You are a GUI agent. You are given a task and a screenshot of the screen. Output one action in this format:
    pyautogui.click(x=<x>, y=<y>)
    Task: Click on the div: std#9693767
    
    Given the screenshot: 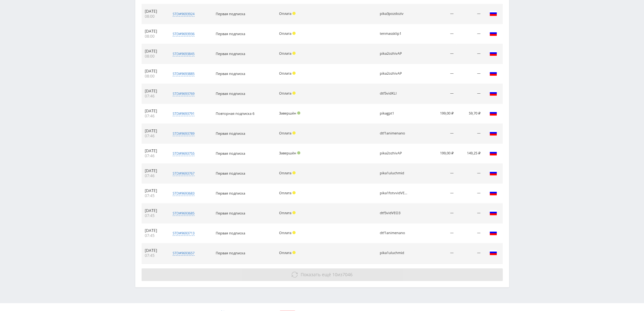 What is the action you would take?
    pyautogui.click(x=184, y=174)
    